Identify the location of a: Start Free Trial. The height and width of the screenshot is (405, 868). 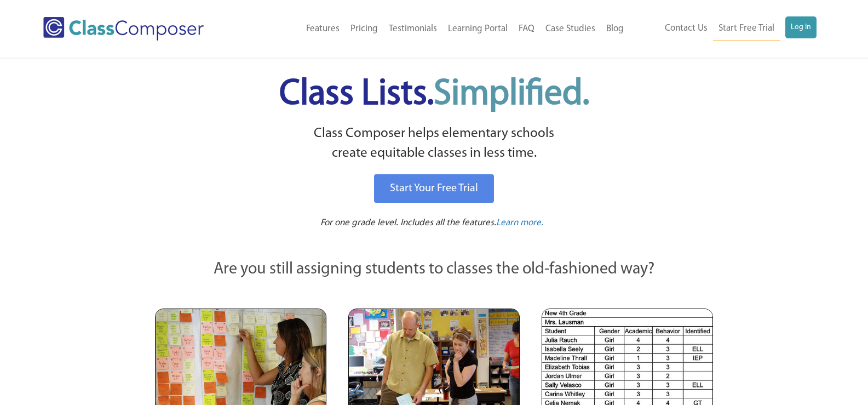
(747, 28).